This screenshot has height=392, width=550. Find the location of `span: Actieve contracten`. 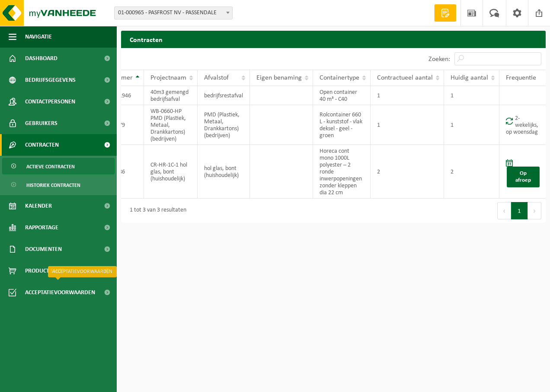

span: Actieve contracten is located at coordinates (51, 167).